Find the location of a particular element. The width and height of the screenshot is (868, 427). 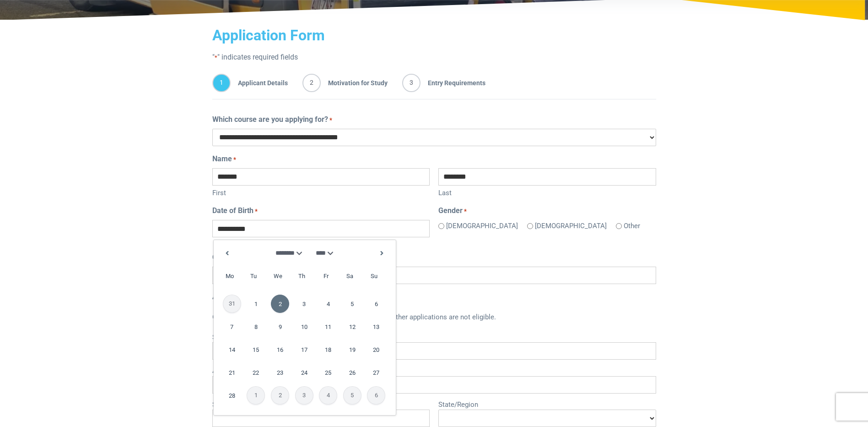

label: State/Region is located at coordinates (547, 403).